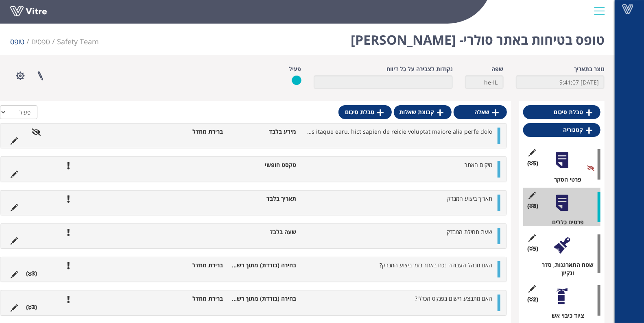  Describe the element at coordinates (469, 232) in the screenshot. I see `span: שעת תחילת המבדק` at that location.